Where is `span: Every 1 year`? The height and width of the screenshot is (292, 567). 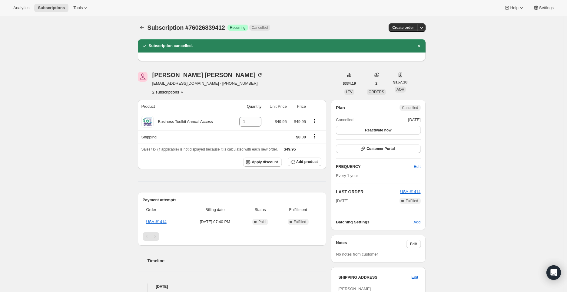
span: Every 1 year is located at coordinates (347, 175).